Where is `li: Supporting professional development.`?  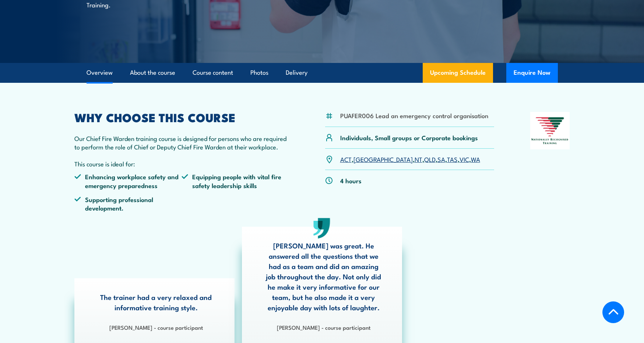 li: Supporting professional development. is located at coordinates (128, 204).